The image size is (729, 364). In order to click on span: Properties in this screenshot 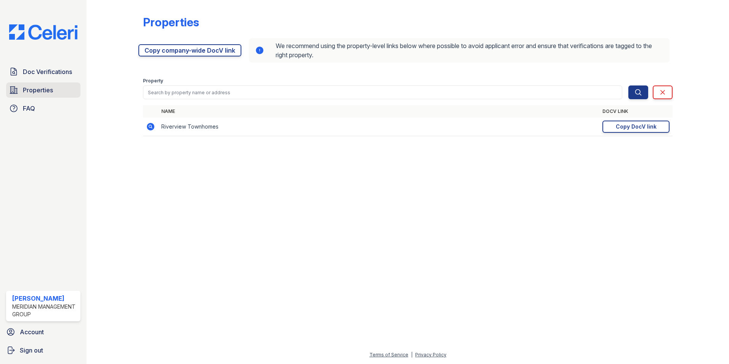, I will do `click(38, 90)`.